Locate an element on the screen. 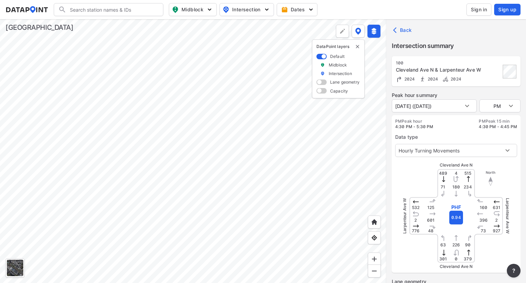 This screenshot has height=283, width=526. img: calendar-gold.39a51dde.svg is located at coordinates (284, 10).